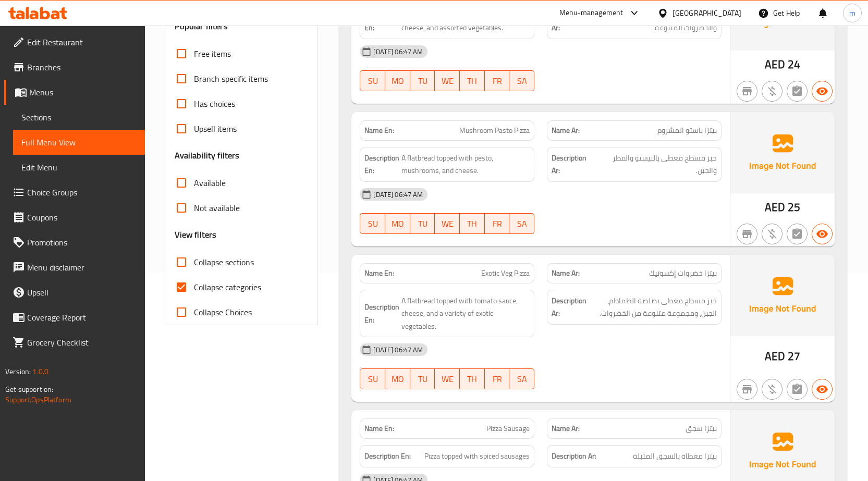  I want to click on span: Version:, so click(18, 372).